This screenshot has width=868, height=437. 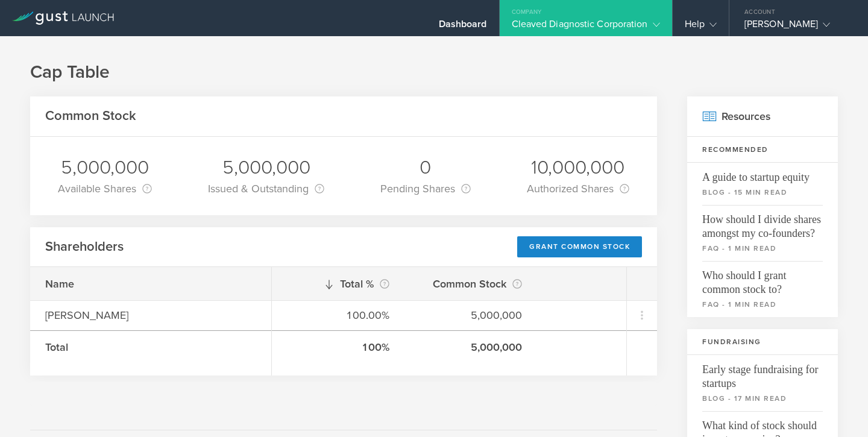 I want to click on a: A guide to startup equityblog - 15 min read, so click(x=763, y=184).